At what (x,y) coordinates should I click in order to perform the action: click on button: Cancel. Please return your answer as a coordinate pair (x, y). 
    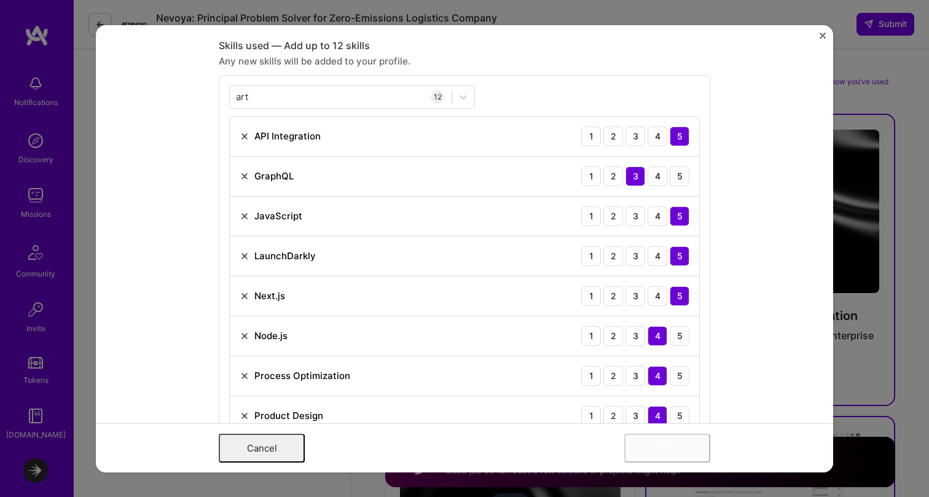
    Looking at the image, I should click on (262, 448).